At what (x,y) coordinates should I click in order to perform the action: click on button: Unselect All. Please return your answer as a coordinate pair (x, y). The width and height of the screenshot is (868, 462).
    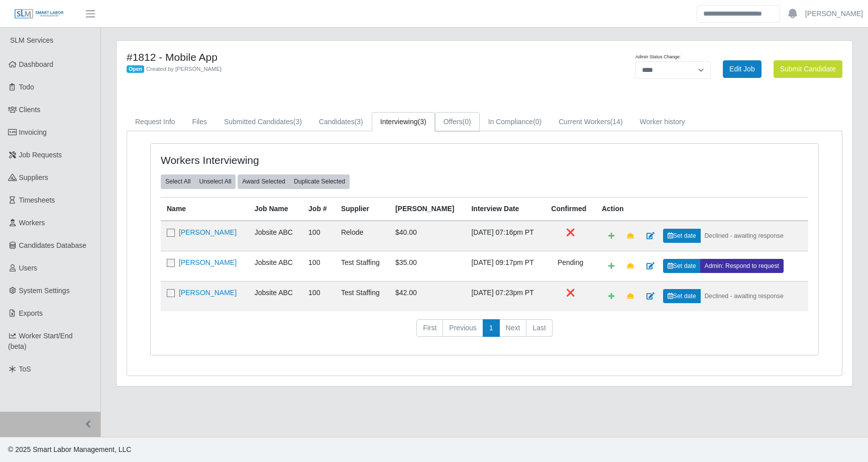
    Looking at the image, I should click on (215, 182).